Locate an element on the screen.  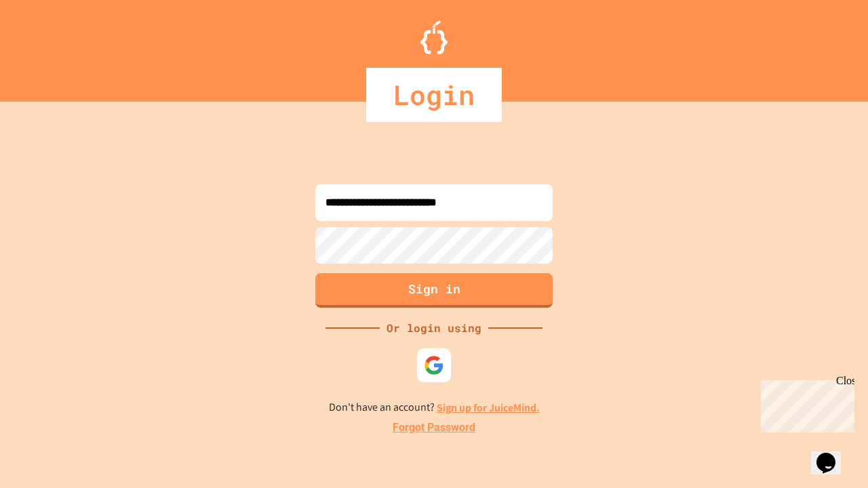
div: Or login using is located at coordinates (434, 328).